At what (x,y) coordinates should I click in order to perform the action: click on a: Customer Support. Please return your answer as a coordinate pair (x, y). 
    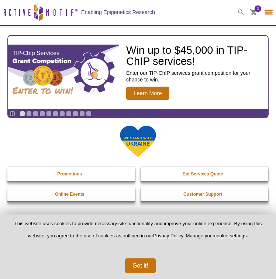
    Looking at the image, I should click on (203, 194).